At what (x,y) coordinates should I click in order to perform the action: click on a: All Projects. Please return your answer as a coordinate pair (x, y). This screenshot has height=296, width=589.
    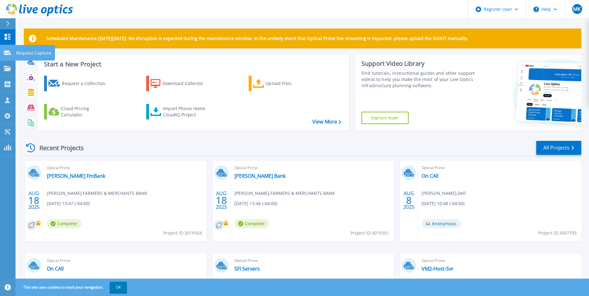
    Looking at the image, I should click on (559, 148).